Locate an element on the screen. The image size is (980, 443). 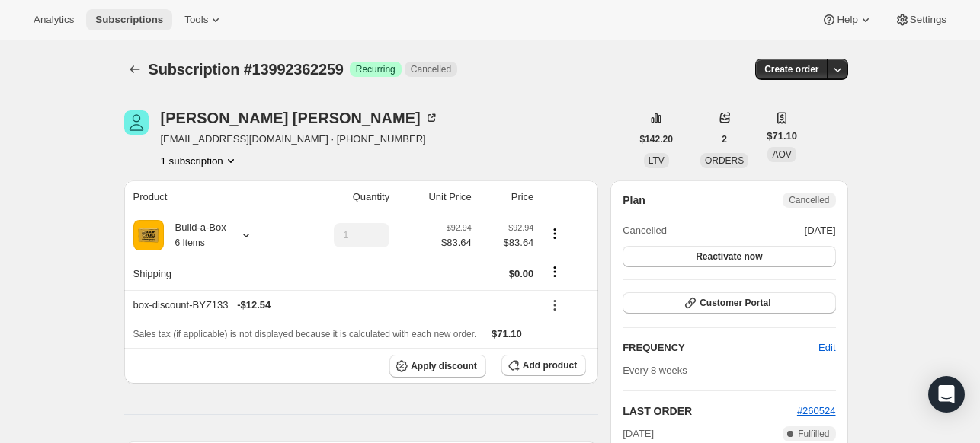
button: 2 is located at coordinates (724, 139).